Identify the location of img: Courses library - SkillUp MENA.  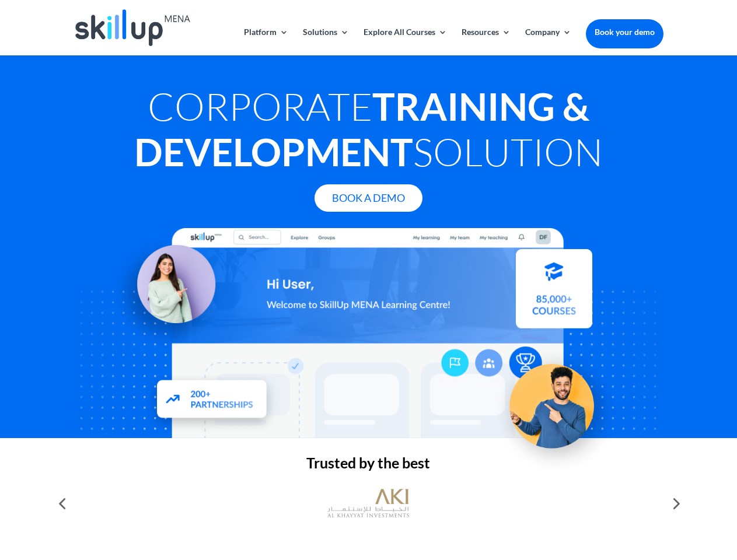
(554, 294).